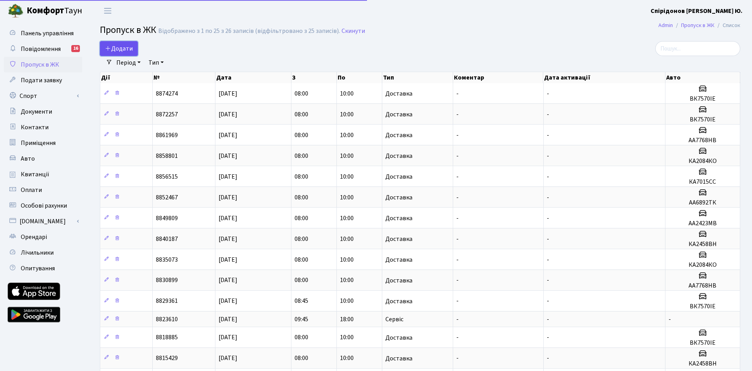 The image size is (752, 371). I want to click on h5: ВК7570ІЕ, so click(703, 119).